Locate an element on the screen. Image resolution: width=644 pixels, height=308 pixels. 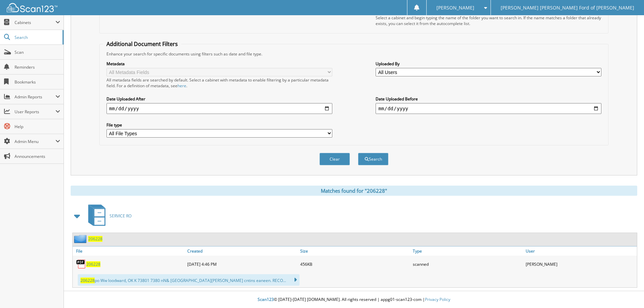
span: Cabinets is located at coordinates (35, 23).